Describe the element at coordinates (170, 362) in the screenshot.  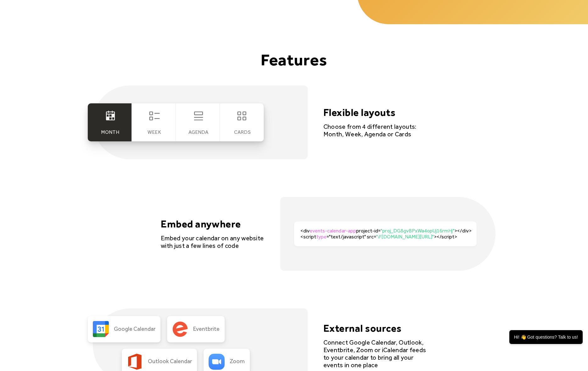
I see `div: Outlook Calendar` at that location.